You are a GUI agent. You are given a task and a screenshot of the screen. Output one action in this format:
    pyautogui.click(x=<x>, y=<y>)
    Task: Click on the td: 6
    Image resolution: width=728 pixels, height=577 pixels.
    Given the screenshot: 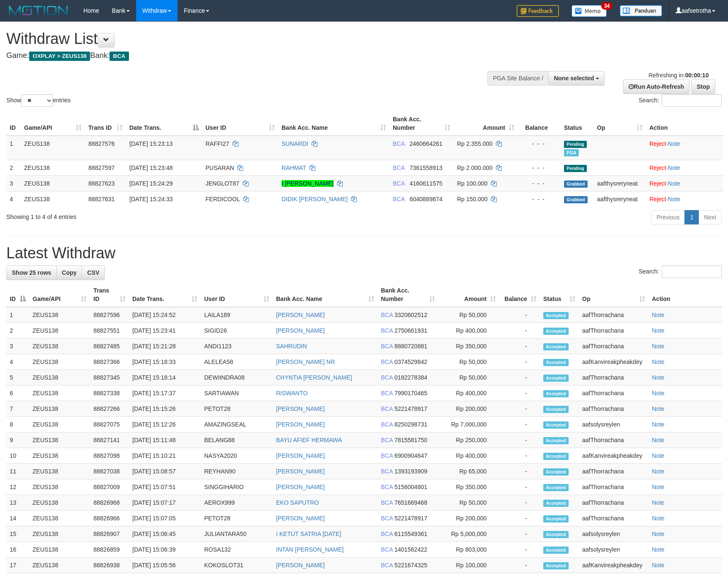 What is the action you would take?
    pyautogui.click(x=18, y=393)
    